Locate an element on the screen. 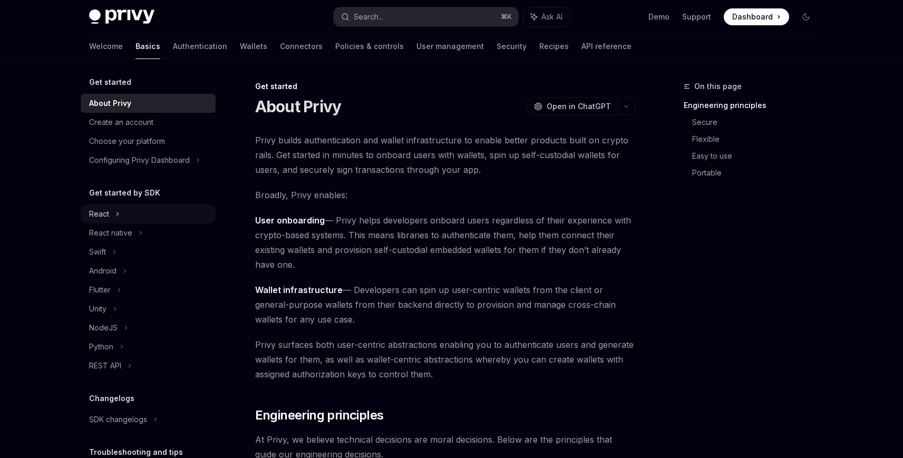  a: Create an account is located at coordinates (148, 122).